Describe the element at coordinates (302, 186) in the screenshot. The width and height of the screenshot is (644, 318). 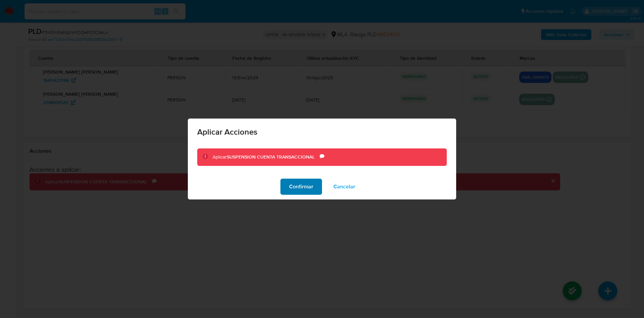
I see `button: Confirmar` at that location.